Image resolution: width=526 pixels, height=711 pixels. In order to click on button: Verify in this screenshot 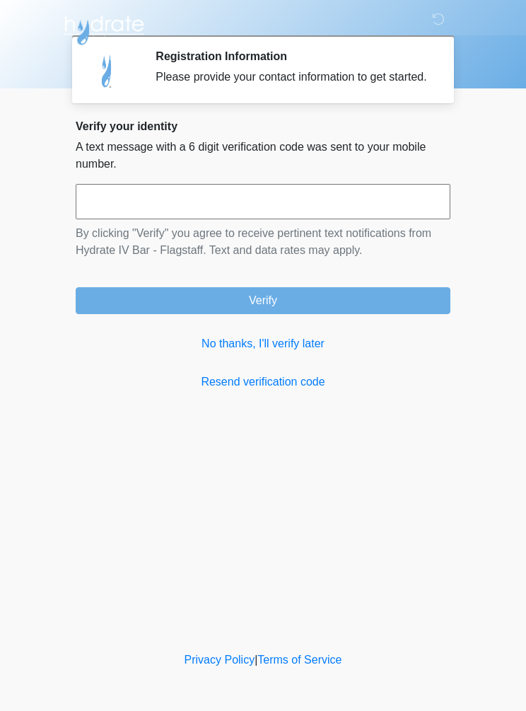, I will do `click(263, 301)`.